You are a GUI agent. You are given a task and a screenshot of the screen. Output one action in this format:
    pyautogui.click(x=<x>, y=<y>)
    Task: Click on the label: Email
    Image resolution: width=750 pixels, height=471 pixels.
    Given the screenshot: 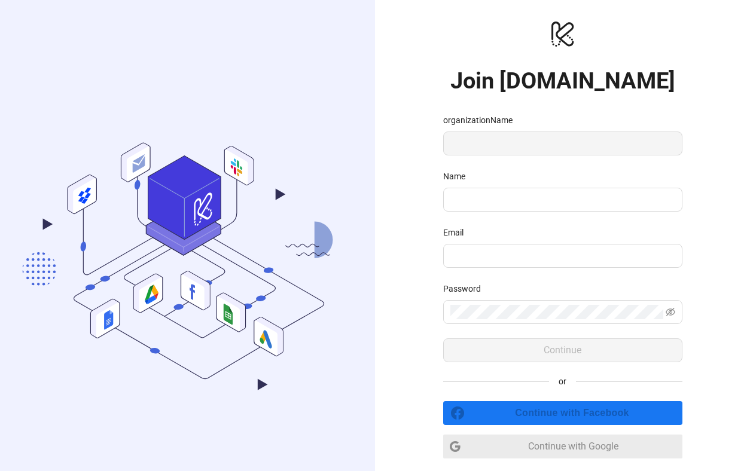 What is the action you would take?
    pyautogui.click(x=457, y=233)
    